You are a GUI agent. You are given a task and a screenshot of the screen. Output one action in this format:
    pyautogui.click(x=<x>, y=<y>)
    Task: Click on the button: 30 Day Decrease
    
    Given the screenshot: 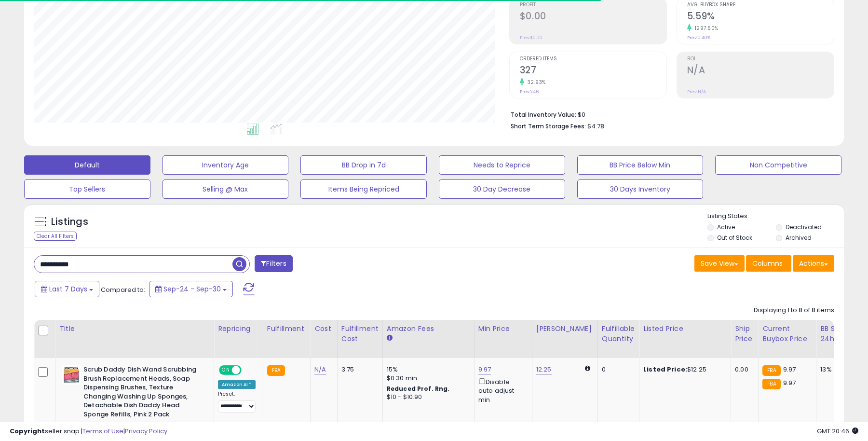 What is the action you would take?
    pyautogui.click(x=502, y=189)
    